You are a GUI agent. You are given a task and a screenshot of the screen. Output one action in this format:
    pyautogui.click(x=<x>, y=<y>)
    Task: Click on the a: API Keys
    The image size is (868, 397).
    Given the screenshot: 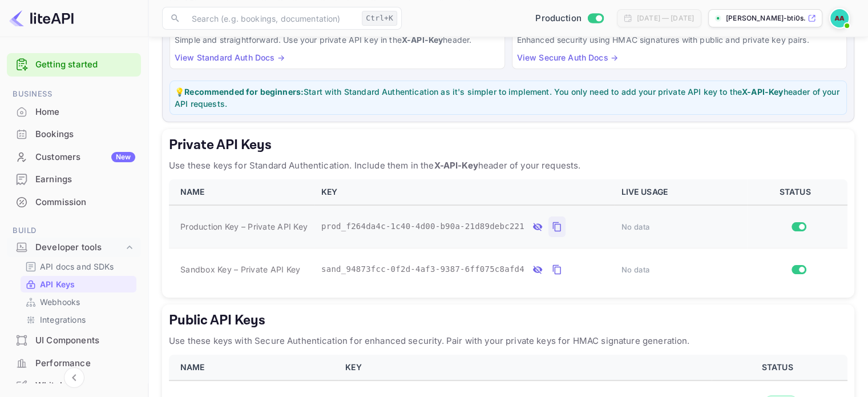 What is the action you would take?
    pyautogui.click(x=78, y=283)
    